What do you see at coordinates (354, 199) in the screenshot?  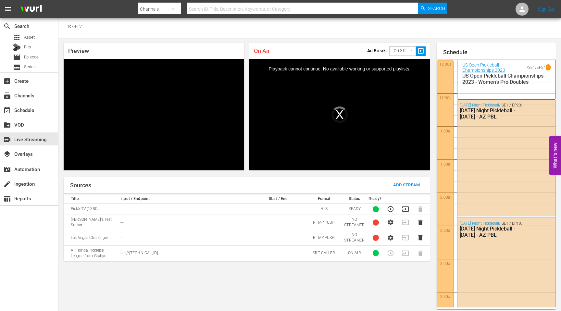 I see `th: Status` at bounding box center [354, 199].